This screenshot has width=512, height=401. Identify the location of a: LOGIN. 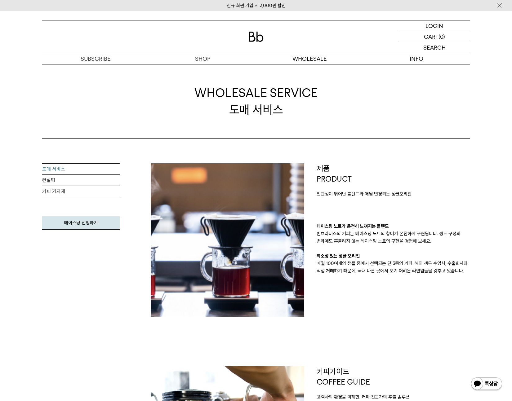
(435, 26).